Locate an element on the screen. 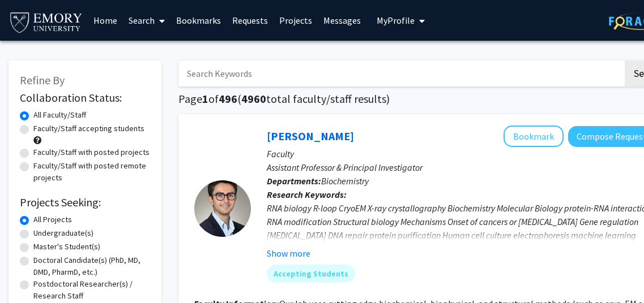  span: 1 is located at coordinates (205, 99).